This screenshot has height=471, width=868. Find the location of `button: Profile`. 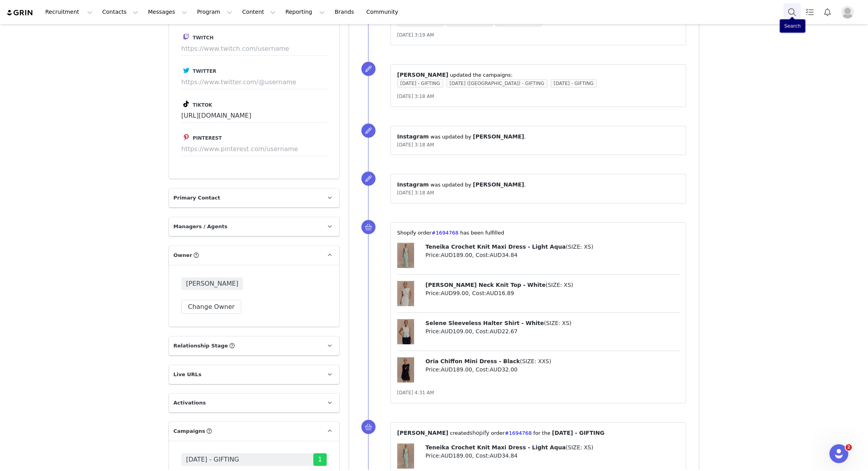

button: Profile is located at coordinates (849, 12).